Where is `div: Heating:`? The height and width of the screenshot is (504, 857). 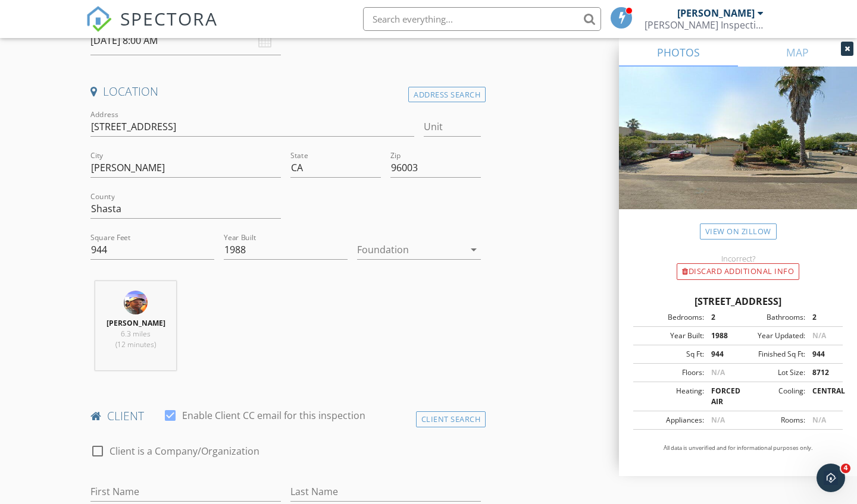
div: Heating: is located at coordinates (670, 397).